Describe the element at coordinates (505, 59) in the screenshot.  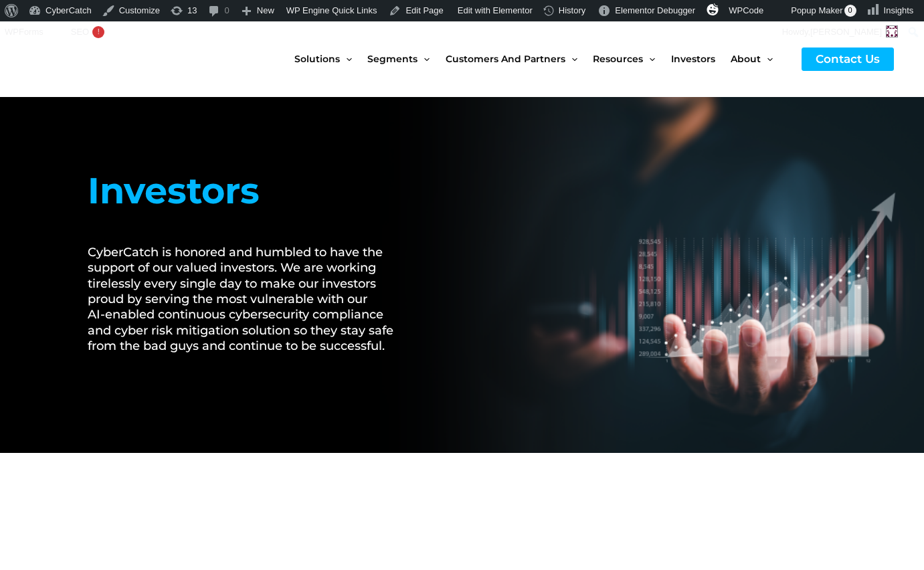
I see `span: Customers and Partners` at that location.